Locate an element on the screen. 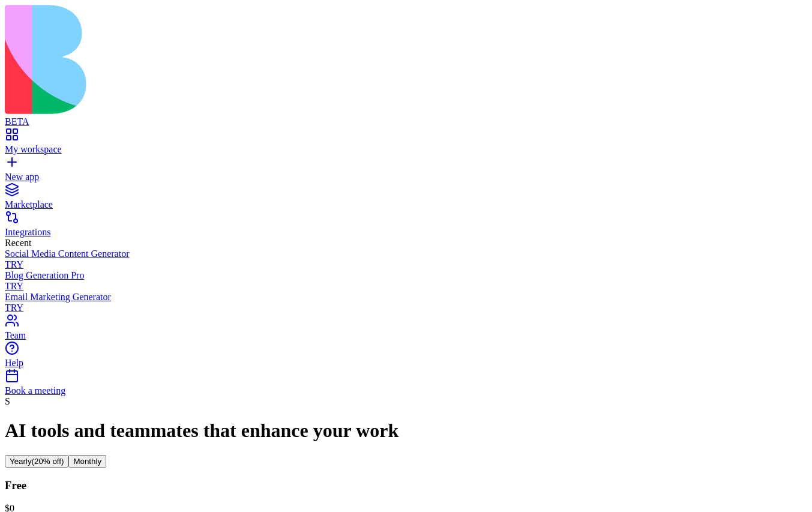  a: BETA is located at coordinates (406, 116).